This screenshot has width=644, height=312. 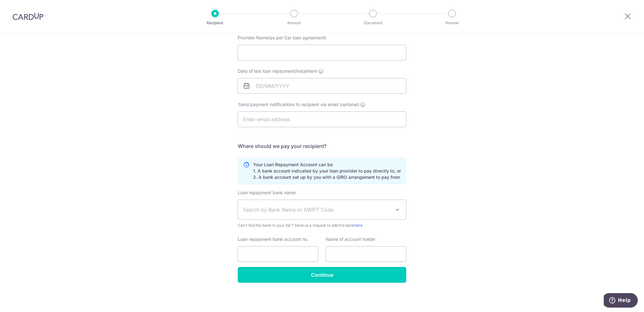 I want to click on p: Recipient, so click(x=215, y=23).